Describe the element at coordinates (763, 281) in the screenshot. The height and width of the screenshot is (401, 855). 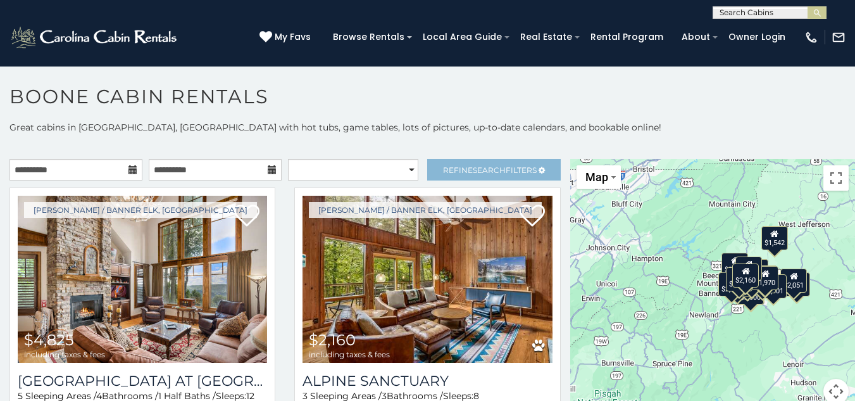
I see `div: $1,577` at that location.